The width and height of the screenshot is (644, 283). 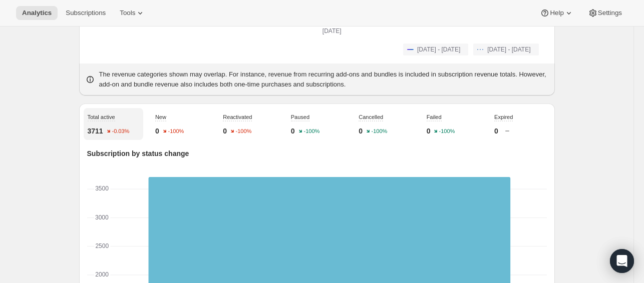 I want to click on span: Expired, so click(x=503, y=117).